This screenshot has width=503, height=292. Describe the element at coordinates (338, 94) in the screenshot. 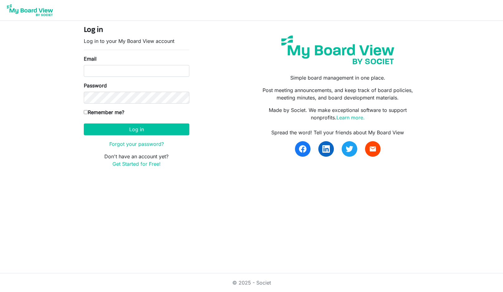

I see `p: Post meeting announcements, and keep track of board policies, meeting minutes, and board developm...` at that location.